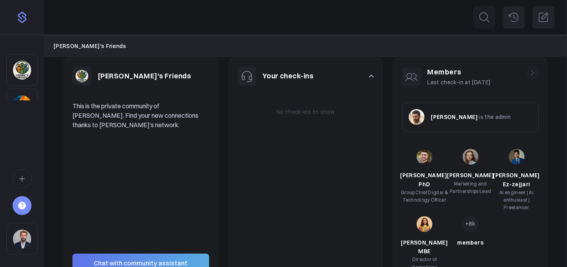 The width and height of the screenshot is (567, 267). I want to click on img: 55767ad48aca982840d1cafc991b14285931e639.jpg, so click(471, 157).